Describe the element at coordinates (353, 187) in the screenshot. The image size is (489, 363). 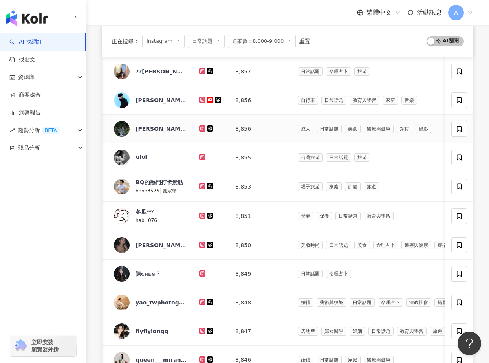
I see `span: 節慶` at that location.